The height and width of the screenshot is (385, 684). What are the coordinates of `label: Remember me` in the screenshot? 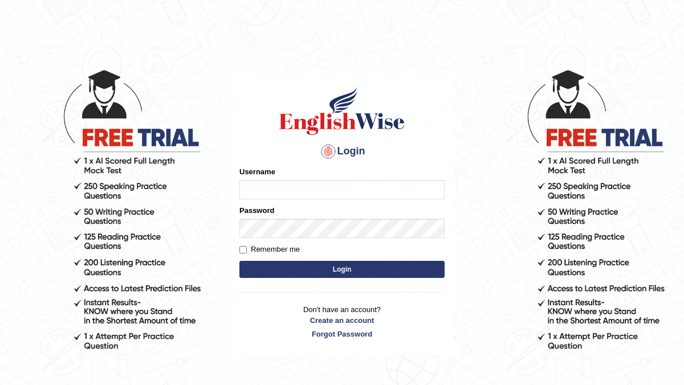 It's located at (269, 250).